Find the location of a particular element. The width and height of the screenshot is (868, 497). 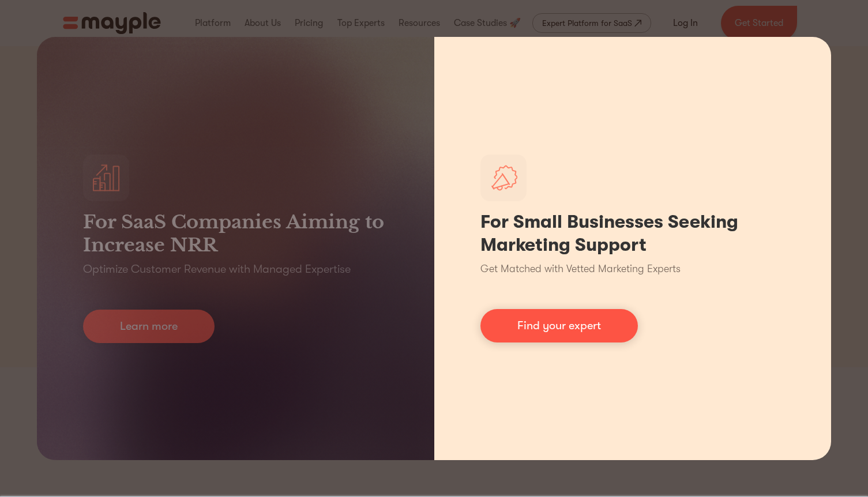

h3: For SaaS Companies Aiming to Increase NRR is located at coordinates (235, 234).